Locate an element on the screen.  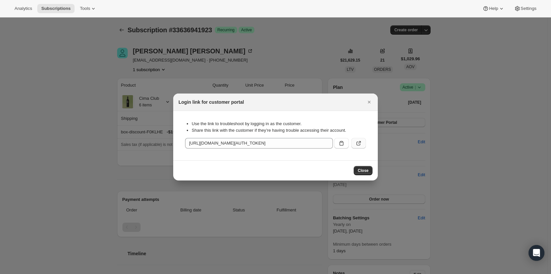
button: Subscriptions is located at coordinates (56, 9).